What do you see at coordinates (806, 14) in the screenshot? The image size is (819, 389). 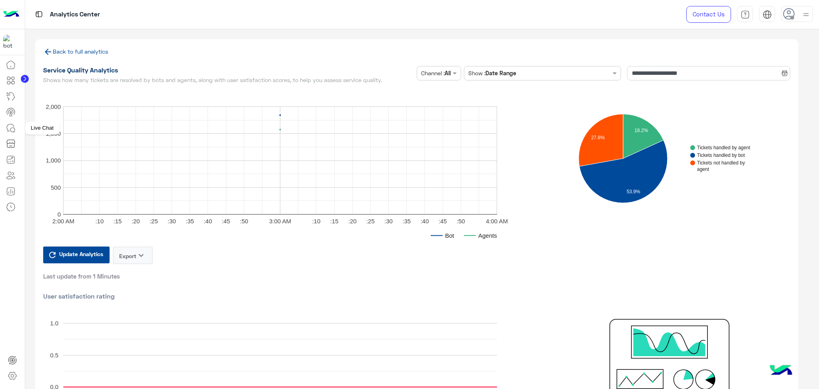 I see `img: profile` at bounding box center [806, 14].